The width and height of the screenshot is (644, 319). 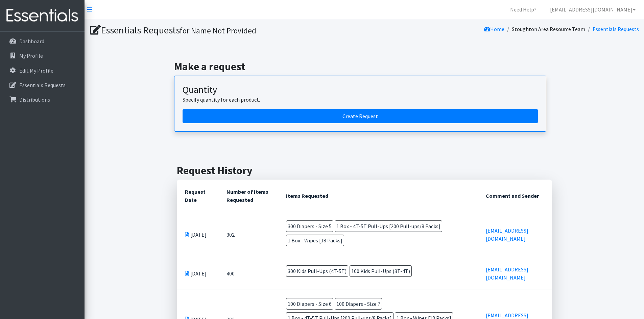 I want to click on h1: Essentials Requests, so click(x=226, y=30).